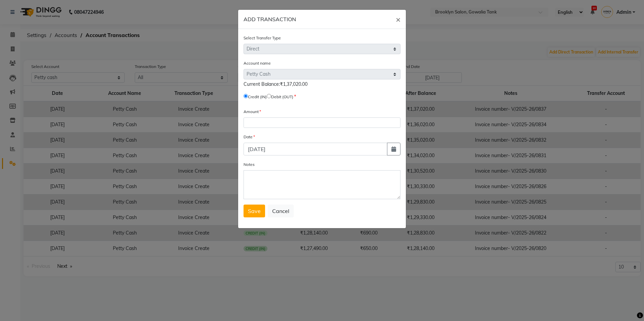  What do you see at coordinates (257, 97) in the screenshot?
I see `label: Credit (IN)` at bounding box center [257, 97].